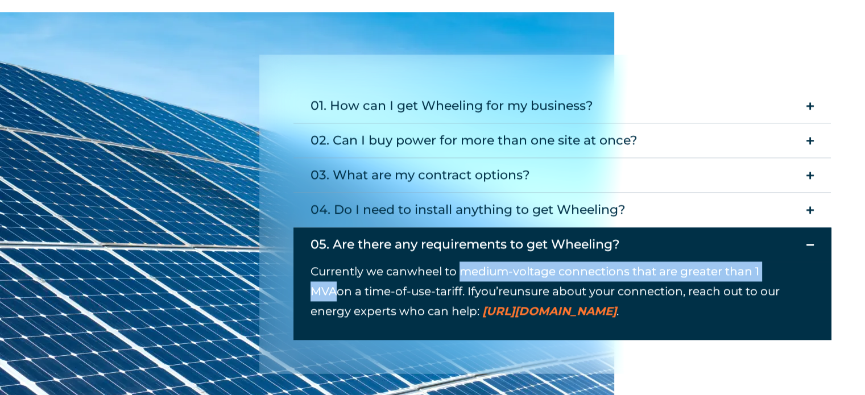  I want to click on span: you’re, so click(492, 291).